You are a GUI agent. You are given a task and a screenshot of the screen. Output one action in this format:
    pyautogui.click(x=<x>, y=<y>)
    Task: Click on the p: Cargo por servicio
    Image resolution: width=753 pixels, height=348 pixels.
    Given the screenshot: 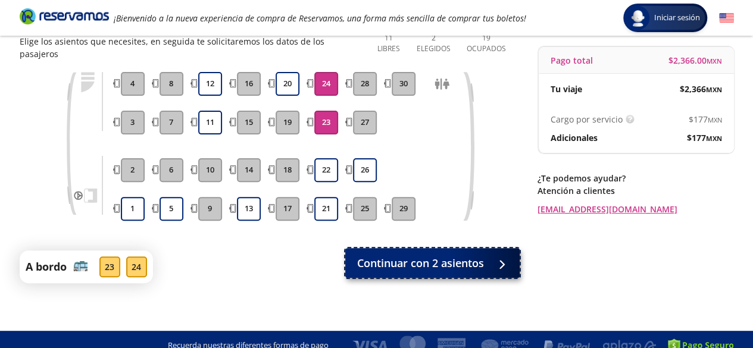 What is the action you would take?
    pyautogui.click(x=586, y=119)
    